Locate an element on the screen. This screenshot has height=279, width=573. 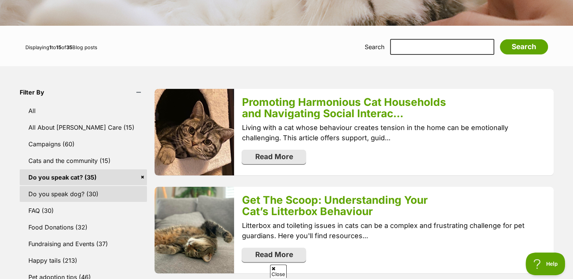
p: Living with a cat whose behaviour creates tension in the home can be emotionally challenging. Thi... is located at coordinates (393, 133).